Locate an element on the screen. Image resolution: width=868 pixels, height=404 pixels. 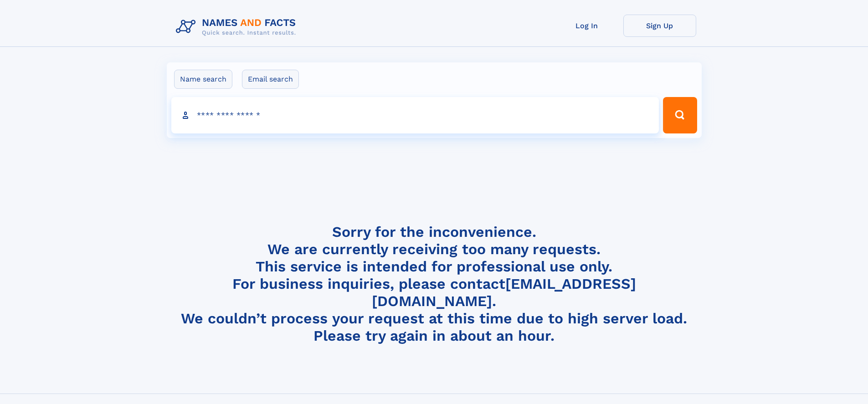
label: Name search is located at coordinates (203, 79).